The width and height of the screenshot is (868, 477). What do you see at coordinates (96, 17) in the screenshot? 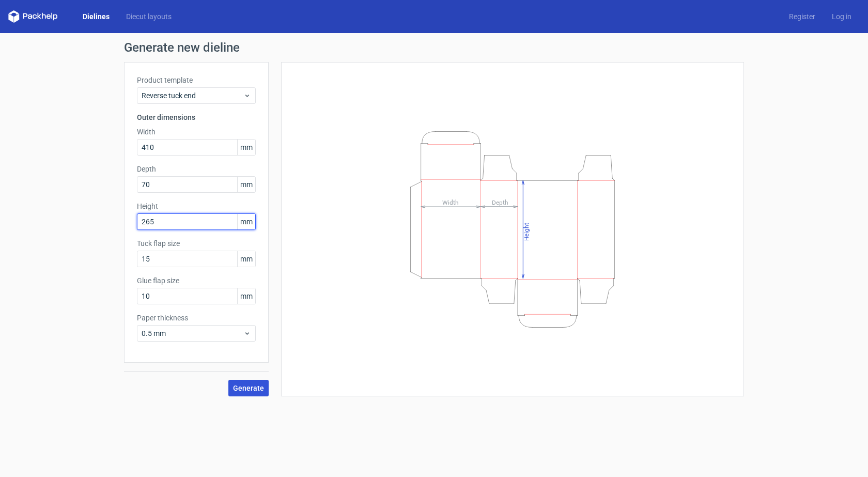
I see `a: Dielines` at bounding box center [96, 17].